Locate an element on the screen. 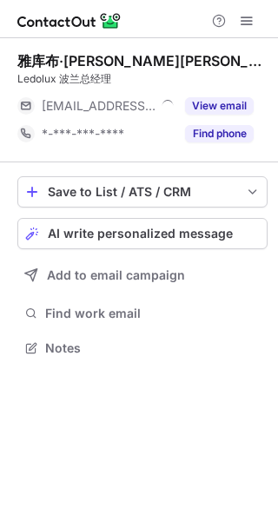 This screenshot has height=521, width=278. div: Ledolux 波兰总经理 is located at coordinates (142, 79).